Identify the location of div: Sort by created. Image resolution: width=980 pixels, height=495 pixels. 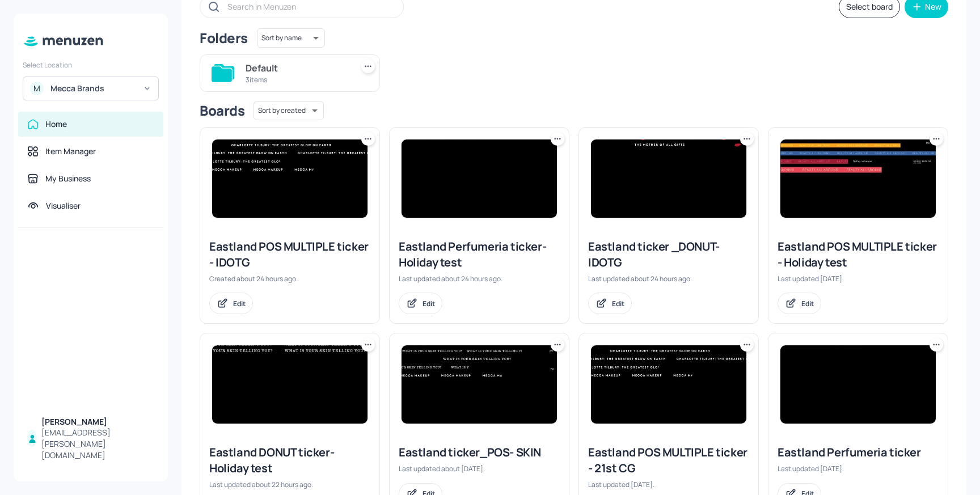
(289, 110).